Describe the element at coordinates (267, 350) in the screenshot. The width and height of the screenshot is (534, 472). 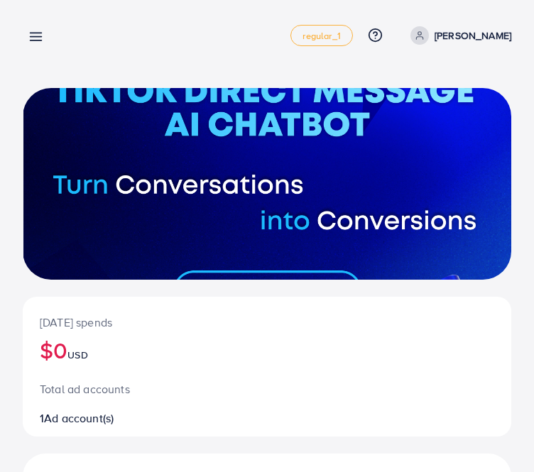
I see `h2: $0` at that location.